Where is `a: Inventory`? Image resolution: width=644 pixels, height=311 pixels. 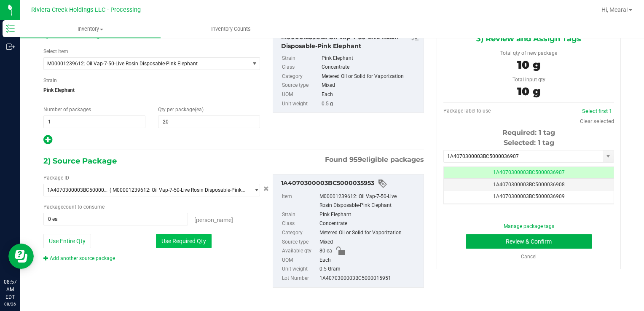
a: Inventory is located at coordinates (90, 29).